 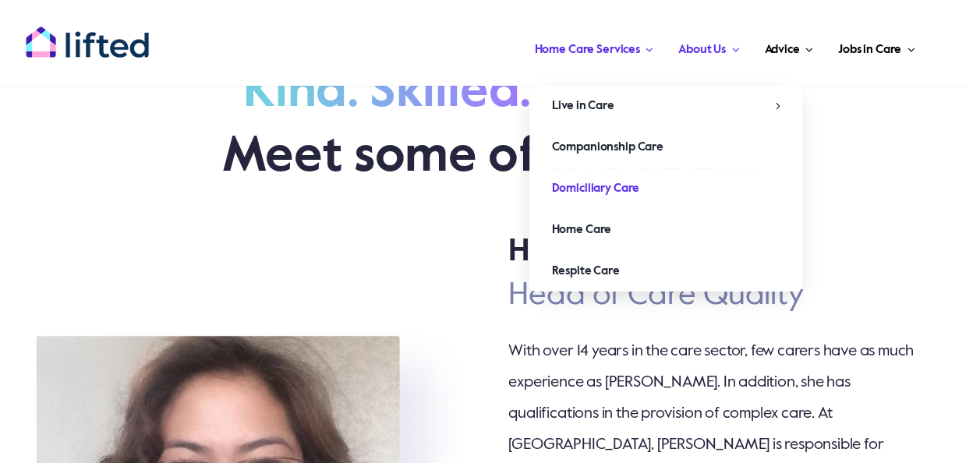 I want to click on a: lifted-logo, so click(x=87, y=33).